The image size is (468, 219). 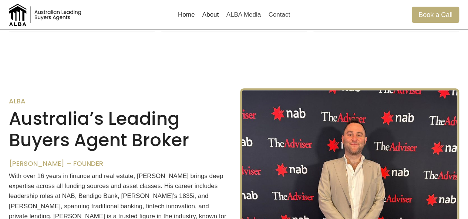 I want to click on a: Book a Call, so click(x=435, y=14).